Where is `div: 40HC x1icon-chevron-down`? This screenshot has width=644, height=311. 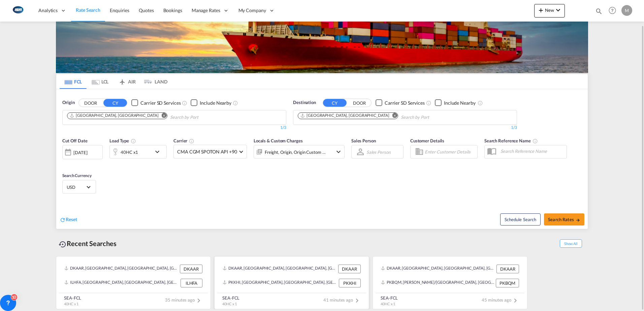
div: 40HC x1icon-chevron-down is located at coordinates (138, 152).